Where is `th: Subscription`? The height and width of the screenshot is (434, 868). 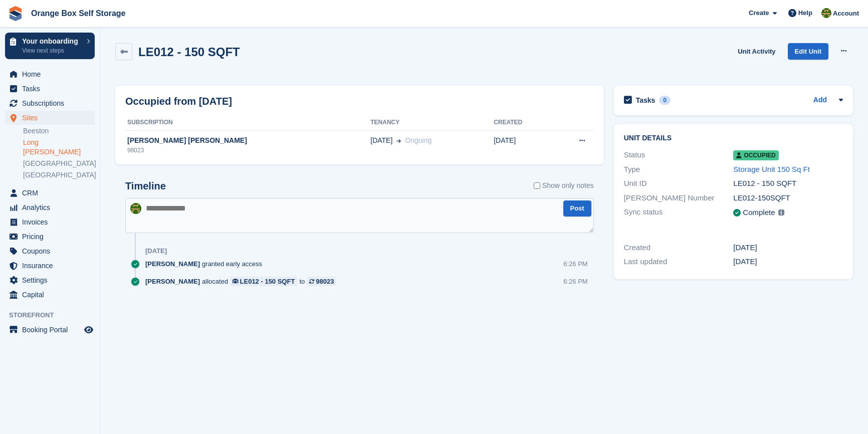
th: Subscription is located at coordinates (247, 123).